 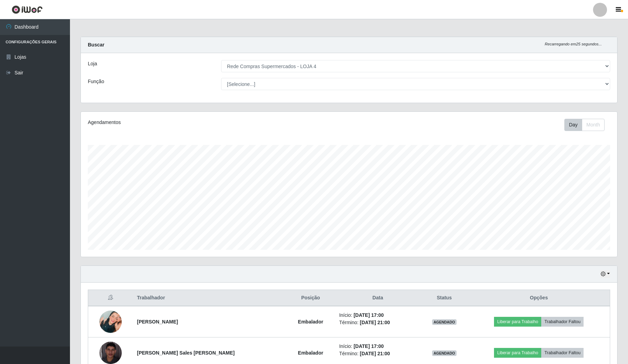 What do you see at coordinates (311, 298) in the screenshot?
I see `th: Posição` at bounding box center [311, 298].